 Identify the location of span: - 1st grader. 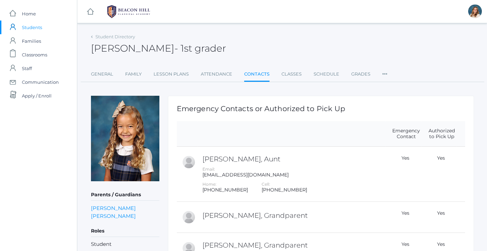
(200, 48).